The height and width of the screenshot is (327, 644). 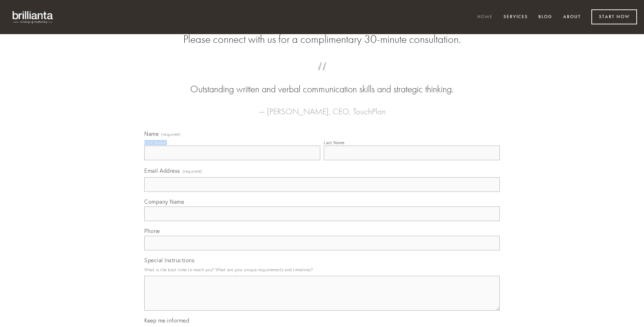 I want to click on span: Special Instructions, so click(x=169, y=260).